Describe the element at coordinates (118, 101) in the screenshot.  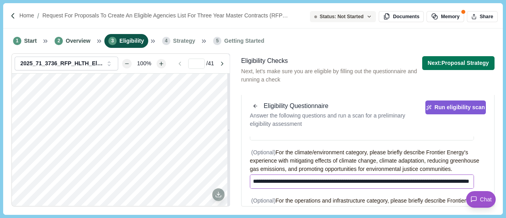
I see `span: Request for Proposals` at that location.